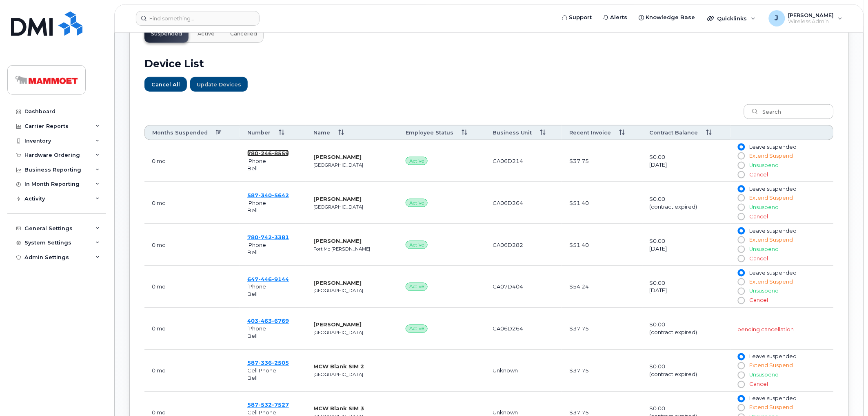 Image resolution: width=868 pixels, height=416 pixels. Describe the element at coordinates (280, 195) in the screenshot. I see `span: 5642` at that location.